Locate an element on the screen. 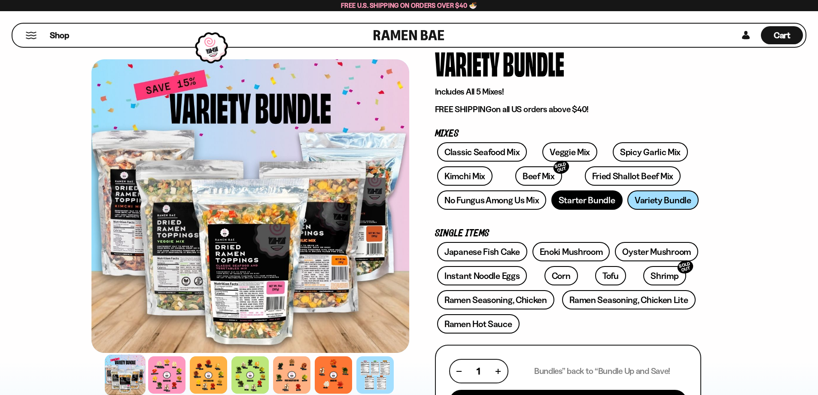 The height and width of the screenshot is (395, 818). a: Shop is located at coordinates (59, 35).